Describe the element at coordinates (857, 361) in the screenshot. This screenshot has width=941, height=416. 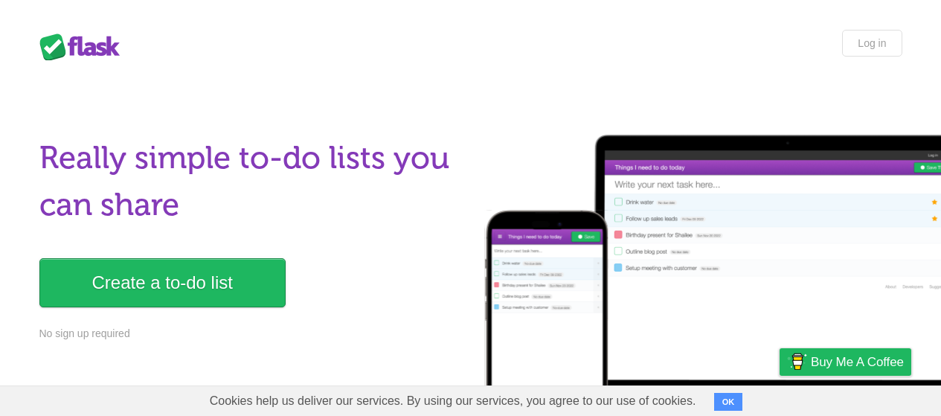
I see `span: Buy me a coffee` at that location.